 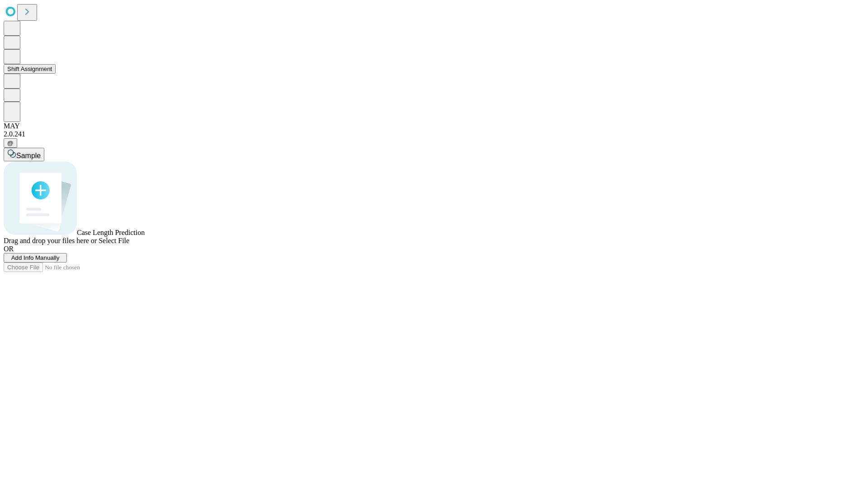 I want to click on div: 2.0.241, so click(x=434, y=134).